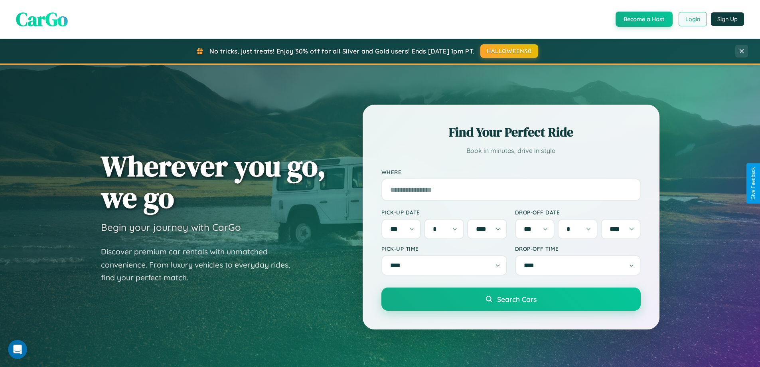  Describe the element at coordinates (509, 51) in the screenshot. I see `button: HALLOWEEN30` at that location.